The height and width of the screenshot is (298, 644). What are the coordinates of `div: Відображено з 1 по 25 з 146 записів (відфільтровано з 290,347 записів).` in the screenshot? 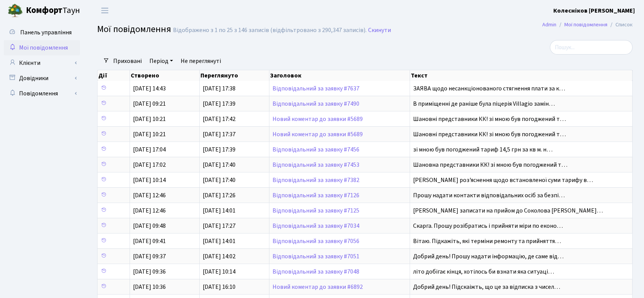 It's located at (270, 30).